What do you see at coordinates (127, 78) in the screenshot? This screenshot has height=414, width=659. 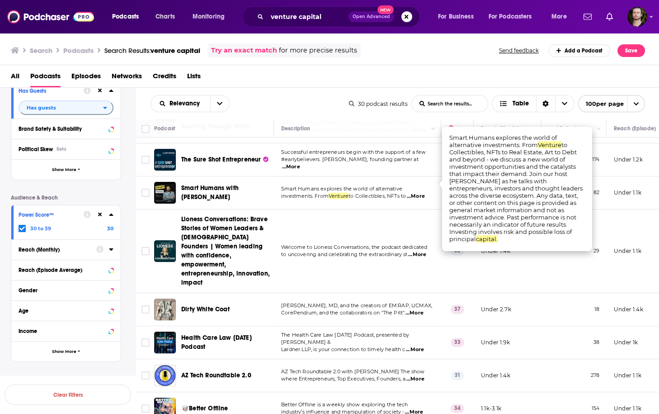 I see `a: Networks` at bounding box center [127, 78].